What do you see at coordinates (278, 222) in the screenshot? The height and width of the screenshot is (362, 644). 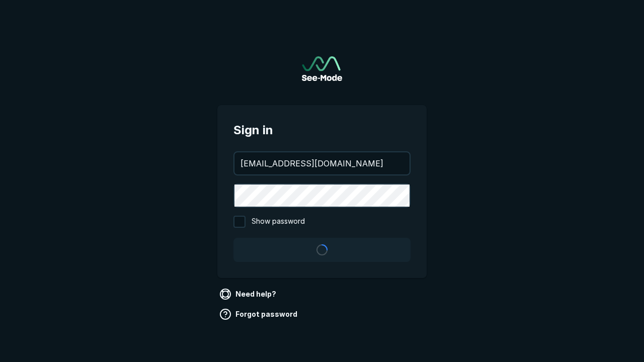 I see `span: Show password` at bounding box center [278, 222].